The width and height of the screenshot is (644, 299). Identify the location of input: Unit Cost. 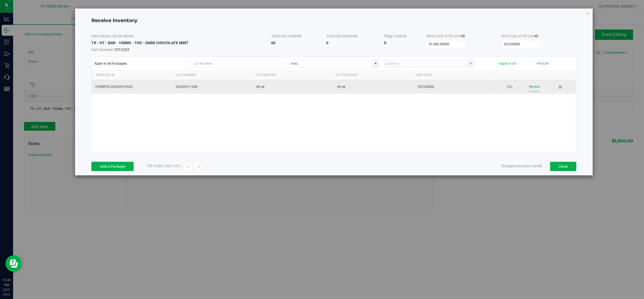
(522, 44).